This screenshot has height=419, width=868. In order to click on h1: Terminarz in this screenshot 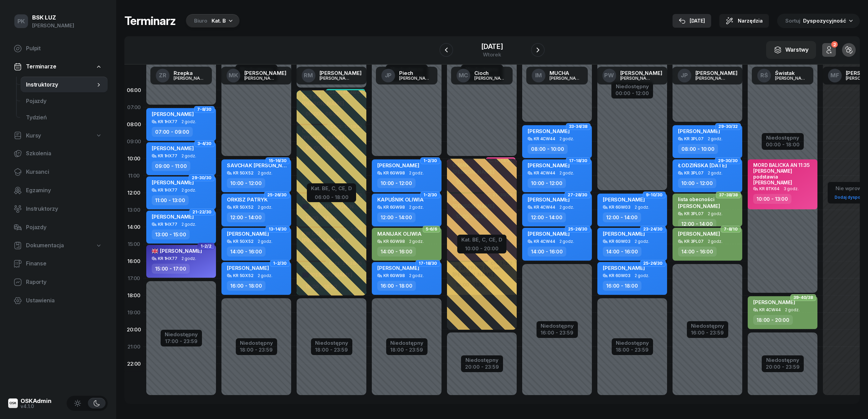, I will do `click(150, 21)`.